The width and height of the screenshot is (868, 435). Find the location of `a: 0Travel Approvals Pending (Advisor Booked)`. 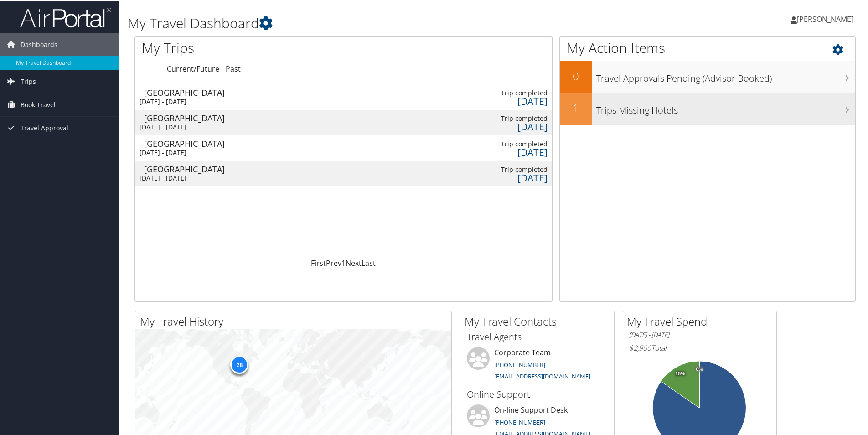

a: 0Travel Approvals Pending (Advisor Booked) is located at coordinates (708, 76).